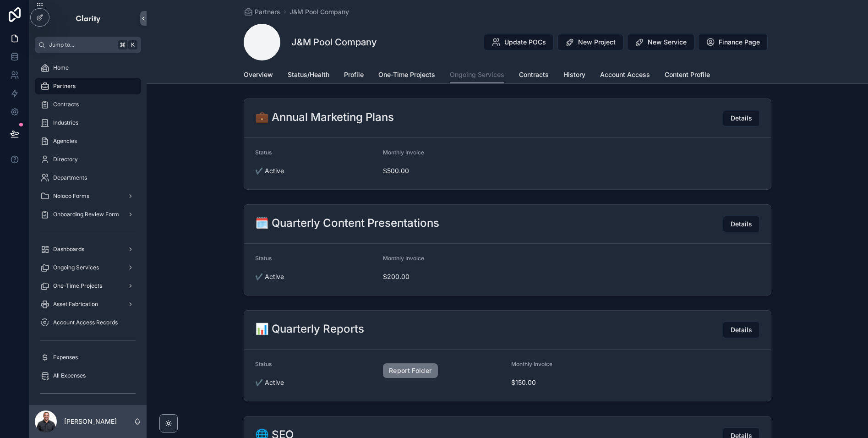  What do you see at coordinates (88, 215) in the screenshot?
I see `a: Onboarding Review Form` at bounding box center [88, 215].